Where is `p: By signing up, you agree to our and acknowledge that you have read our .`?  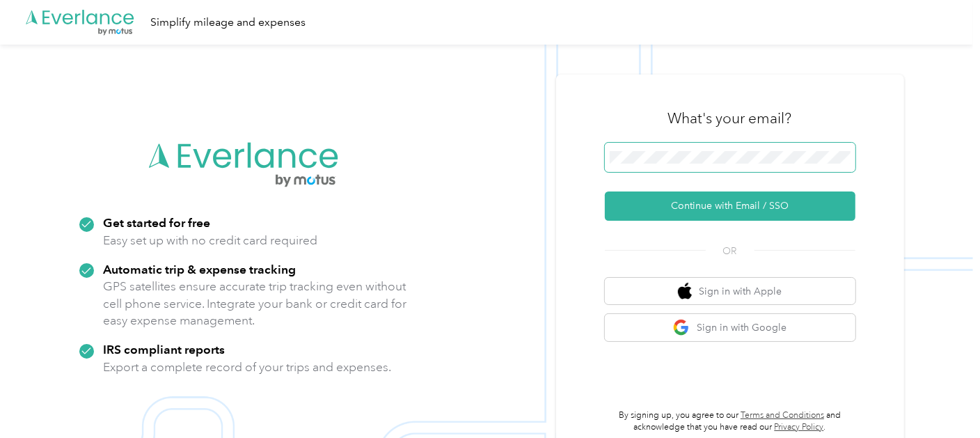 p: By signing up, you agree to our and acknowledge that you have read our . is located at coordinates (730, 421).